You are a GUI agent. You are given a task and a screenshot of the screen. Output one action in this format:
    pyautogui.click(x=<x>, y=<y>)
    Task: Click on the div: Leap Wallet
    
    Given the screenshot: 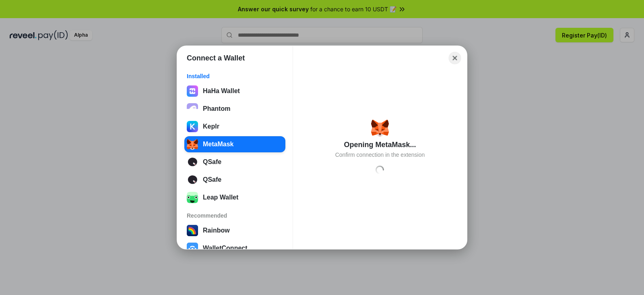 What is the action you would take?
    pyautogui.click(x=220, y=198)
    